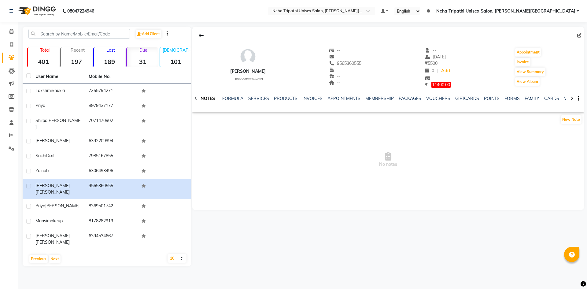 The image size is (587, 289). I want to click on b: 08047224946, so click(81, 11).